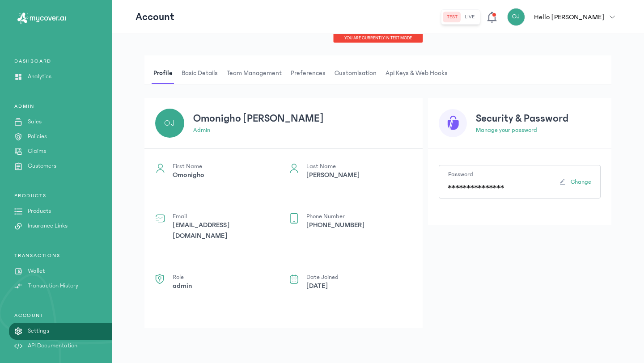 This screenshot has height=363, width=644. I want to click on div: You are currently in TEST MODE, so click(378, 39).